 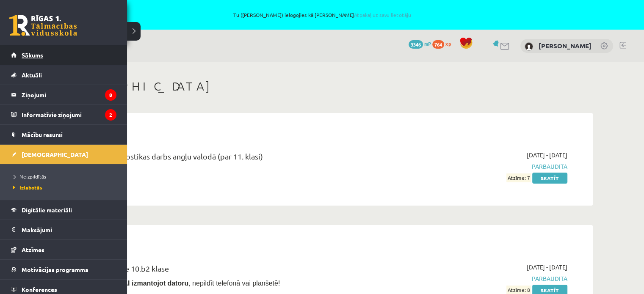 I want to click on a: Mācību resursi, so click(x=63, y=134).